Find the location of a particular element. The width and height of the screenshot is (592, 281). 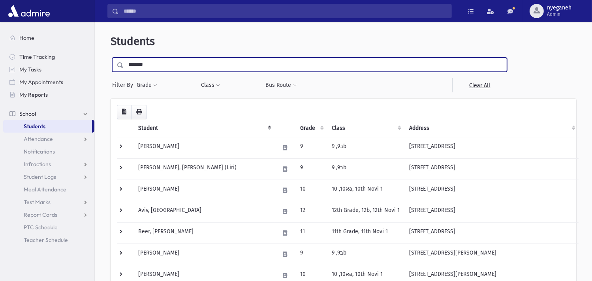

span: Home is located at coordinates (27, 38).